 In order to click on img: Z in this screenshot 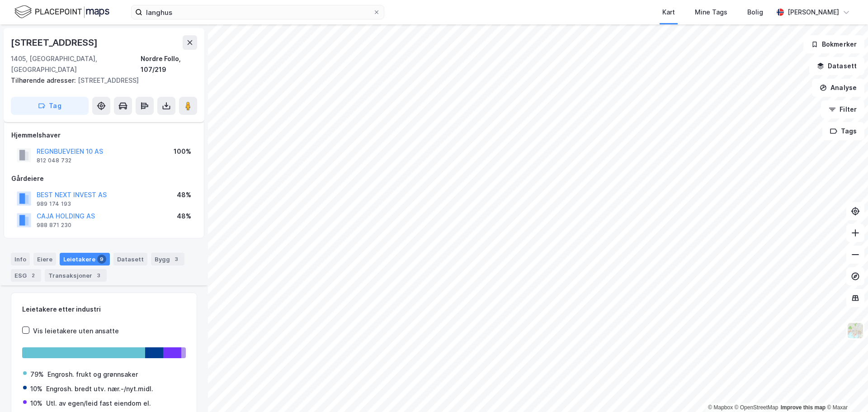, I will do `click(856, 330)`.